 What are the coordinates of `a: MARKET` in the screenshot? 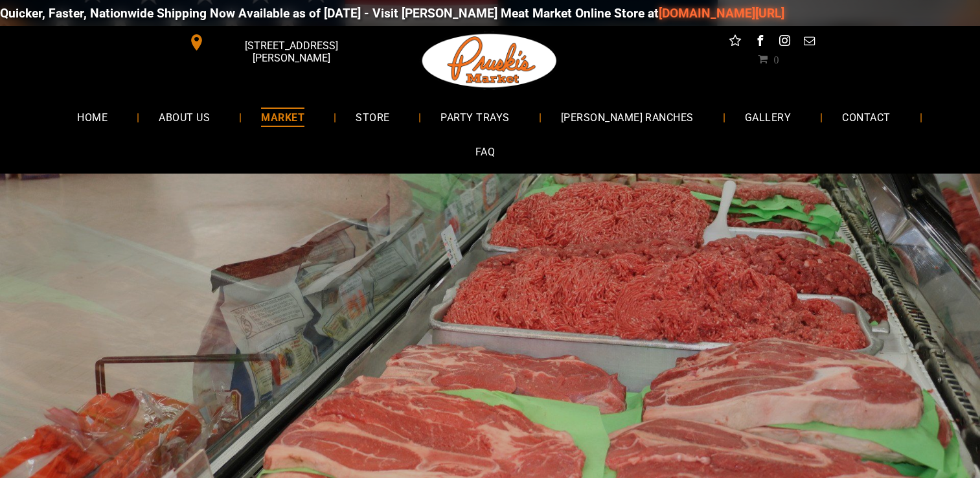 It's located at (282, 116).